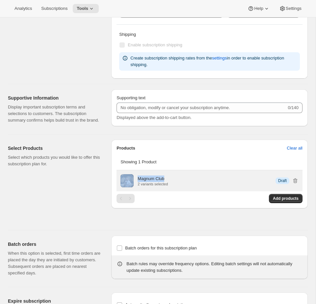 This screenshot has width=316, height=304. I want to click on span: Clear all, so click(295, 148).